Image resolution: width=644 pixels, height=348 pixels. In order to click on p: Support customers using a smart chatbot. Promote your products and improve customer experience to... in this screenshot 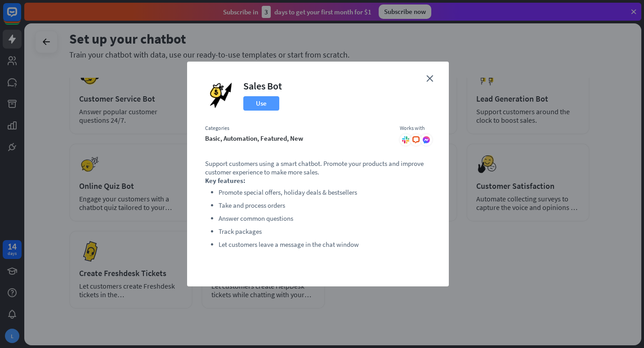, I will do `click(318, 168)`.